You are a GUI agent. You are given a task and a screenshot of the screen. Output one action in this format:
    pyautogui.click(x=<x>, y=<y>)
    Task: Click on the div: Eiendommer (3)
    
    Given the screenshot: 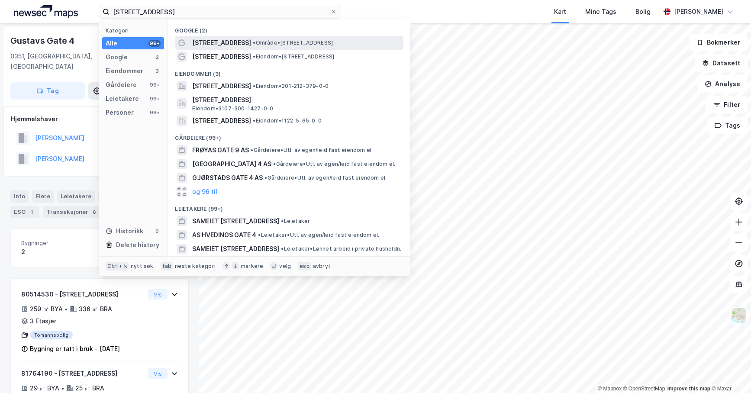 What is the action you would take?
    pyautogui.click(x=289, y=71)
    